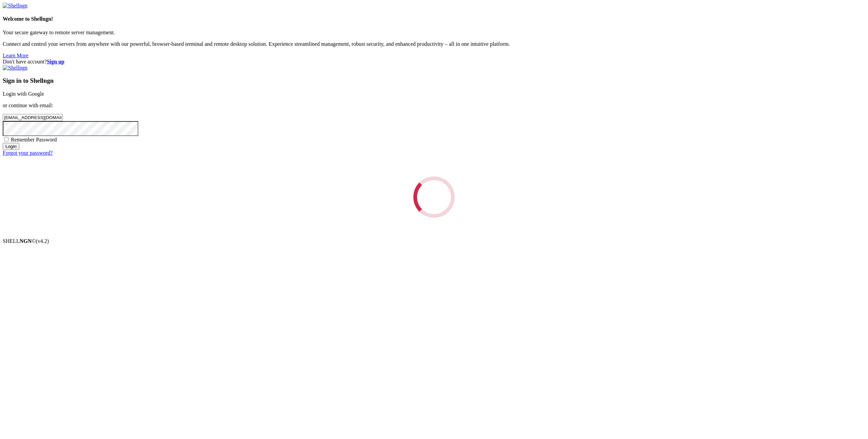 The height and width of the screenshot is (439, 868). Describe the element at coordinates (434, 33) in the screenshot. I see `p: Your secure gateway to remote server management.` at that location.